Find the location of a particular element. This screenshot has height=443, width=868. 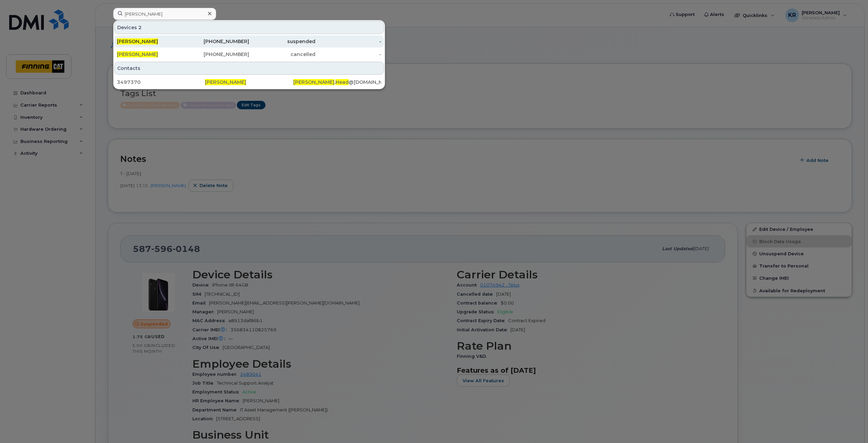

span: 2 is located at coordinates (140, 28).